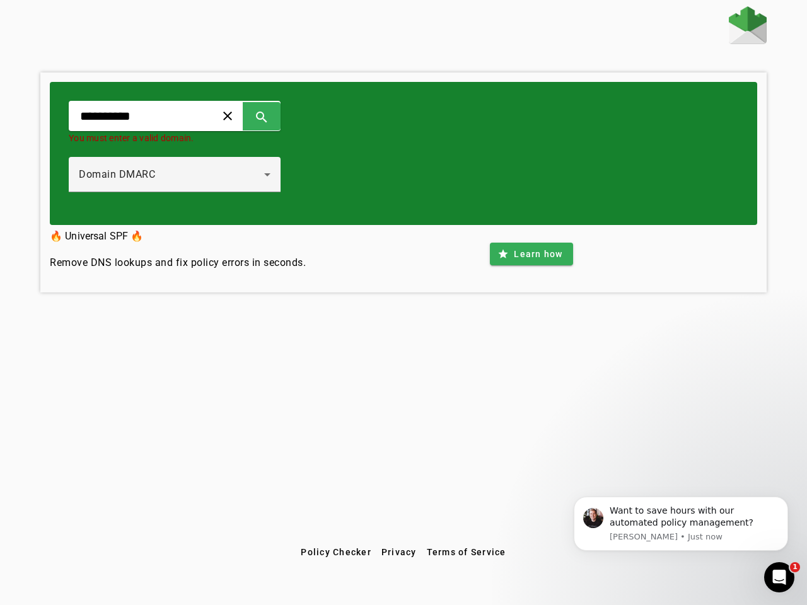 The width and height of the screenshot is (807, 605). Describe the element at coordinates (117, 174) in the screenshot. I see `span: Domain DMARC` at that location.